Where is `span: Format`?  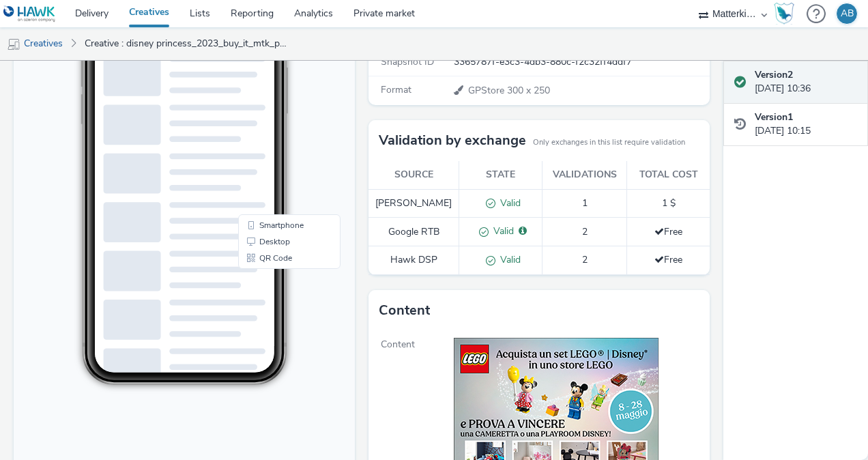
span: Format is located at coordinates (396, 89).